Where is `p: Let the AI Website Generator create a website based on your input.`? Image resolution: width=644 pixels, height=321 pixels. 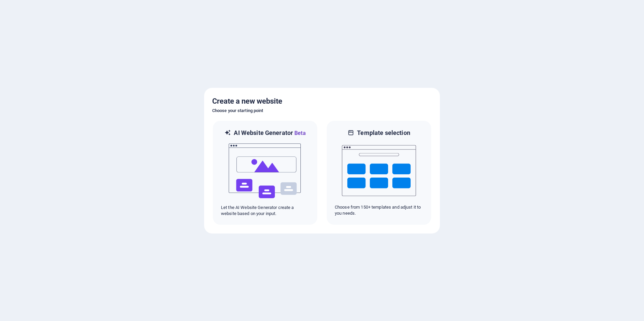 p: Let the AI Website Generator create a website based on your input. is located at coordinates (265, 210).